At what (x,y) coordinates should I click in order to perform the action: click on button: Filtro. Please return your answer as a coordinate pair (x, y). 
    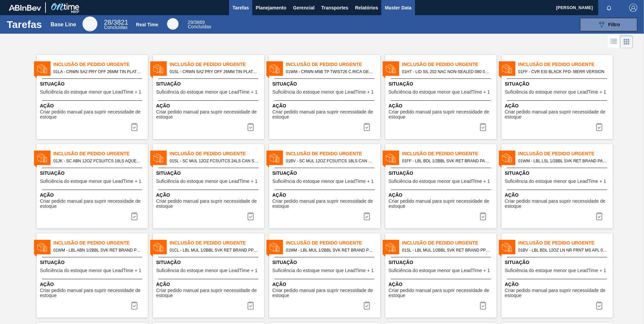
    Looking at the image, I should click on (609, 25).